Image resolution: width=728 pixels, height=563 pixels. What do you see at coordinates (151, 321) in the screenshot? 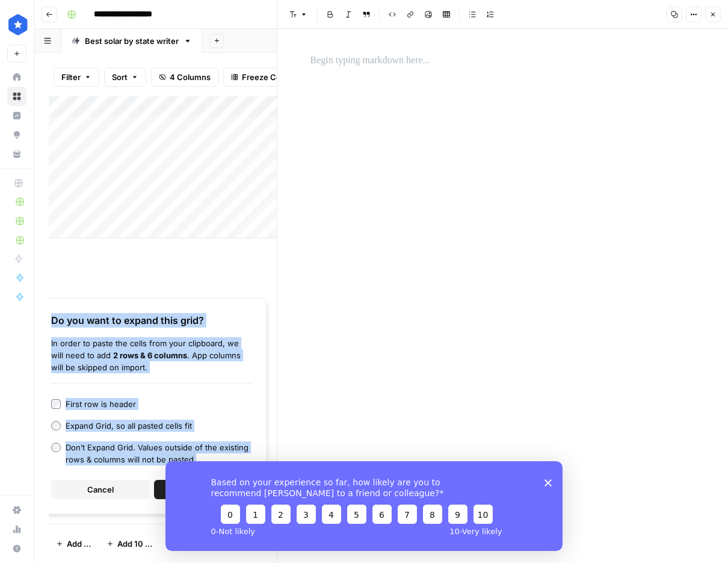
I see `div: Do you want to expand this grid?` at bounding box center [151, 321].